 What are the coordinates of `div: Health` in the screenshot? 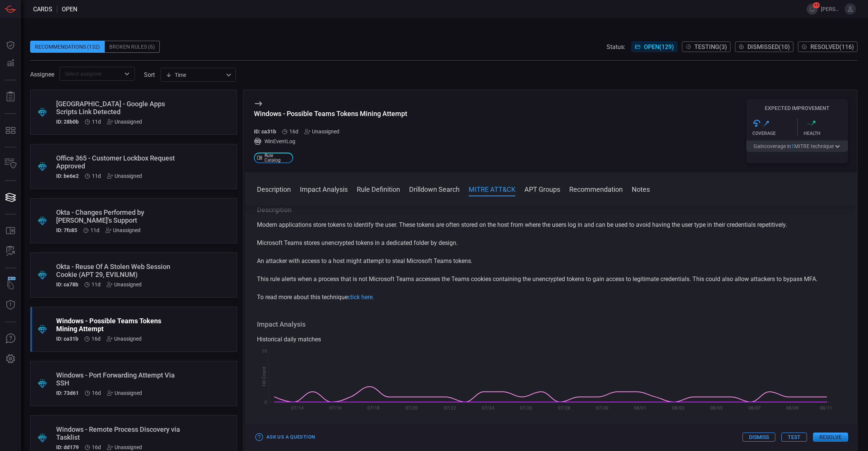 It's located at (826, 134).